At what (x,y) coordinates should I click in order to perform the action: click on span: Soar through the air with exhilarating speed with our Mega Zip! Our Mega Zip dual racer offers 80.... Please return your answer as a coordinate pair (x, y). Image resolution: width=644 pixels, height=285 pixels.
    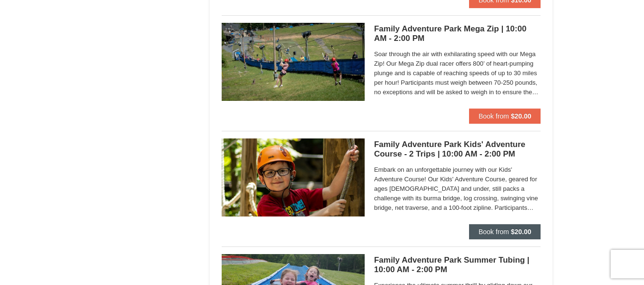
    Looking at the image, I should click on (457, 73).